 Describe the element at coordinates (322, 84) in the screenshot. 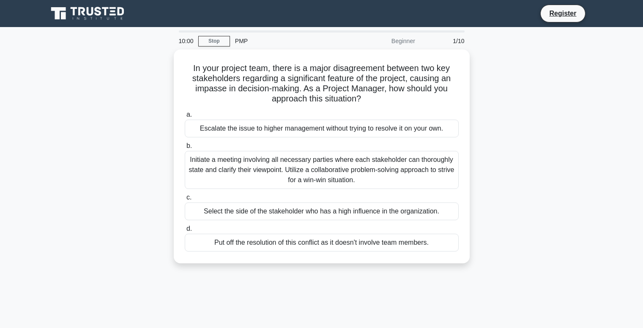

I see `h5: In your project team, there is a major disagreement between two key stakeholders regarding a sign...` at that location.